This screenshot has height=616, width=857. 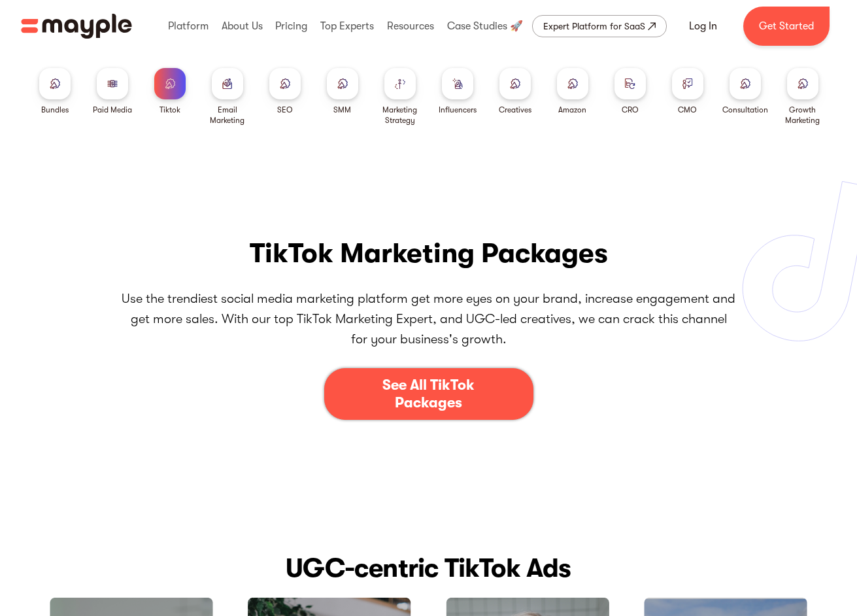 I want to click on div: Pricing, so click(x=291, y=26).